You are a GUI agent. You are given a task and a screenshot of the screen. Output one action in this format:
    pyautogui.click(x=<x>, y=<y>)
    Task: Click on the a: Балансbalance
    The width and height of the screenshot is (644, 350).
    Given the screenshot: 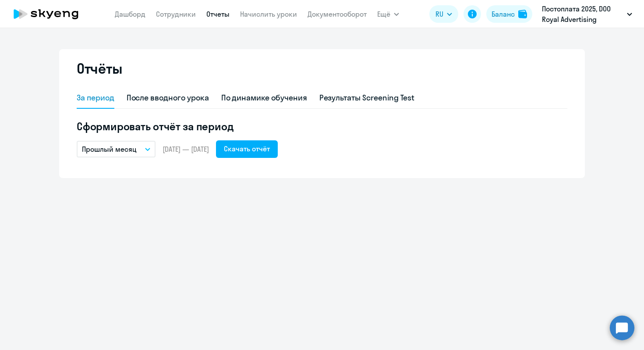 What is the action you would take?
    pyautogui.click(x=509, y=14)
    